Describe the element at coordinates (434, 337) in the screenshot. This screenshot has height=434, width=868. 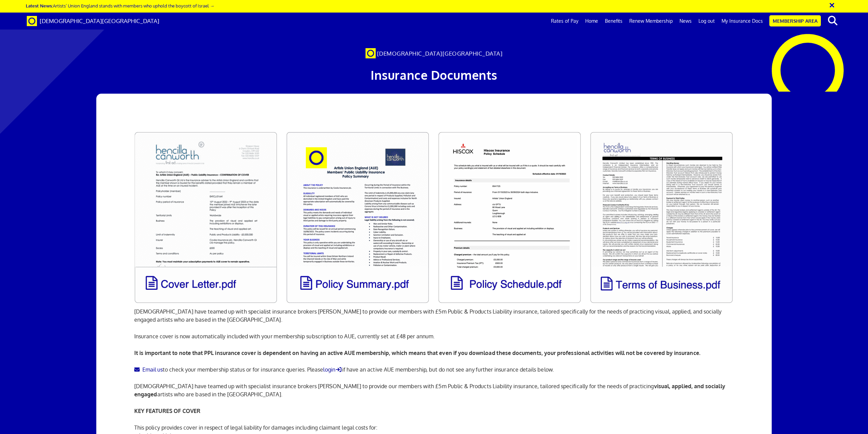
I see `p: Insurance cover is now automatically included with your membership subscription to AUE, currently...` at that location.